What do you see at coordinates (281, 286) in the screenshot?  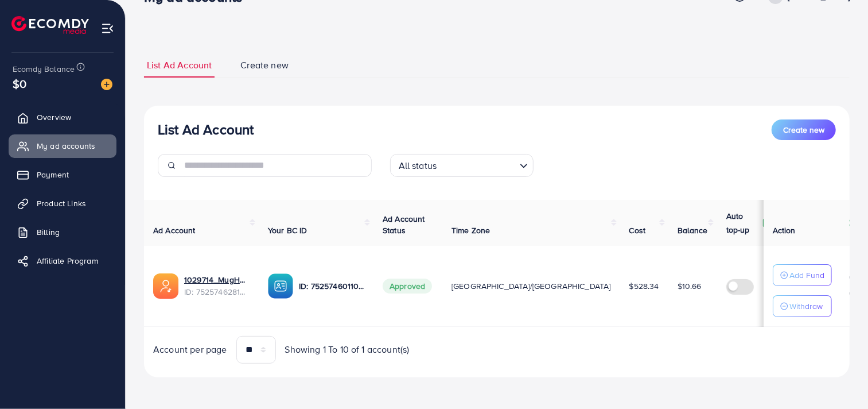 I see `img: ic-ba-acc.ded83a64.svg` at bounding box center [281, 286].